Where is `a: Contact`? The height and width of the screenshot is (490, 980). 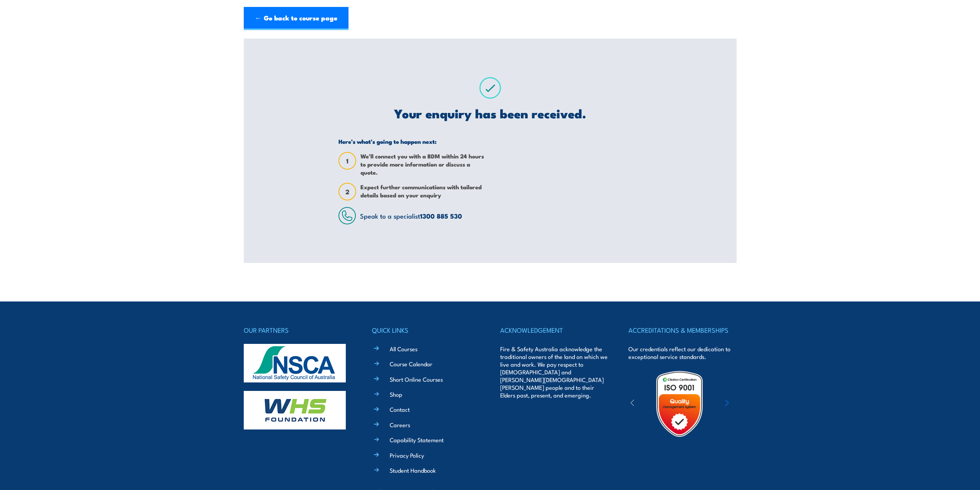 a: Contact is located at coordinates (399, 408).